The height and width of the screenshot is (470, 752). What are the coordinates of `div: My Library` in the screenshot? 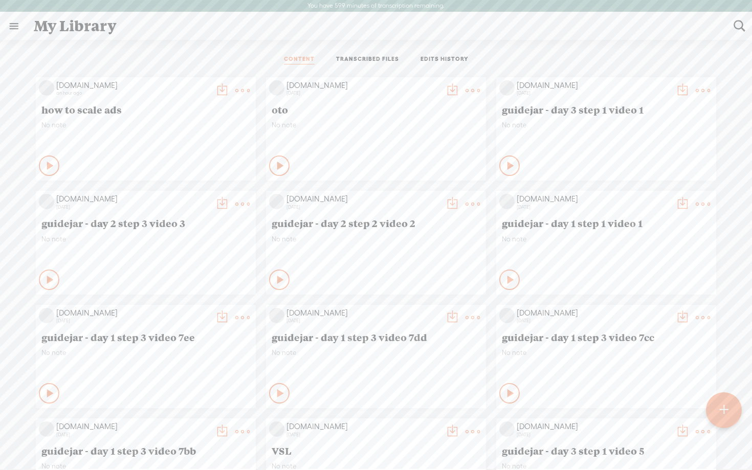 It's located at (376, 26).